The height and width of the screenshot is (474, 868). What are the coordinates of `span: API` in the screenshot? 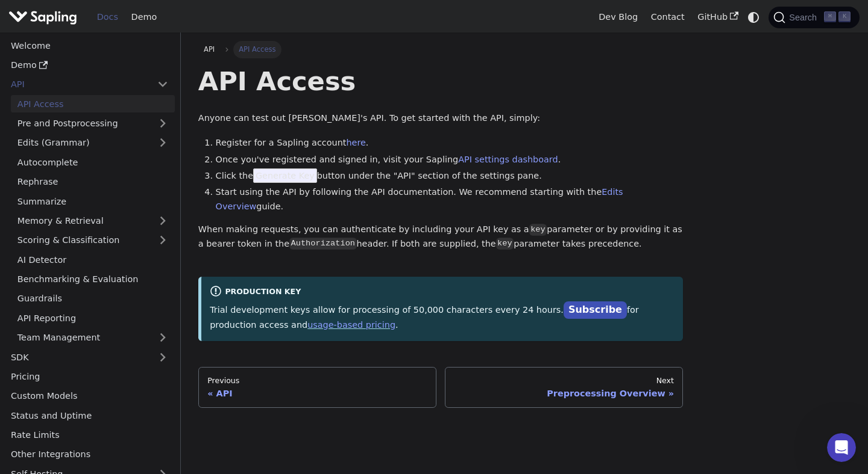 It's located at (209, 49).